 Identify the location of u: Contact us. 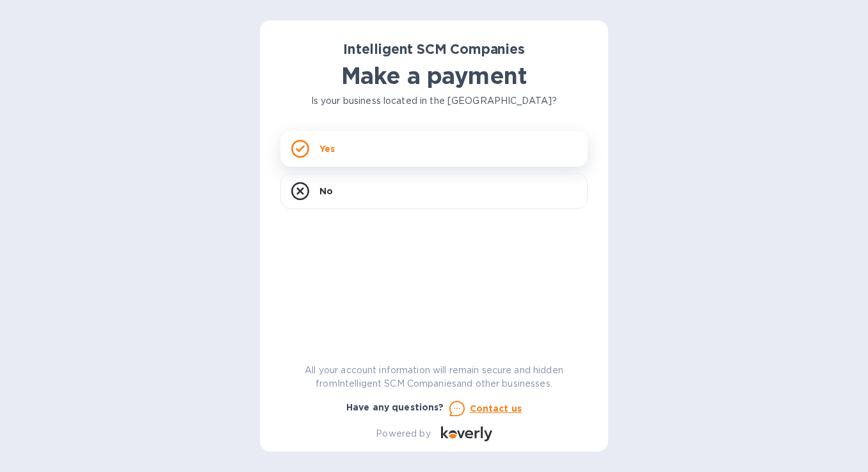
(497, 408).